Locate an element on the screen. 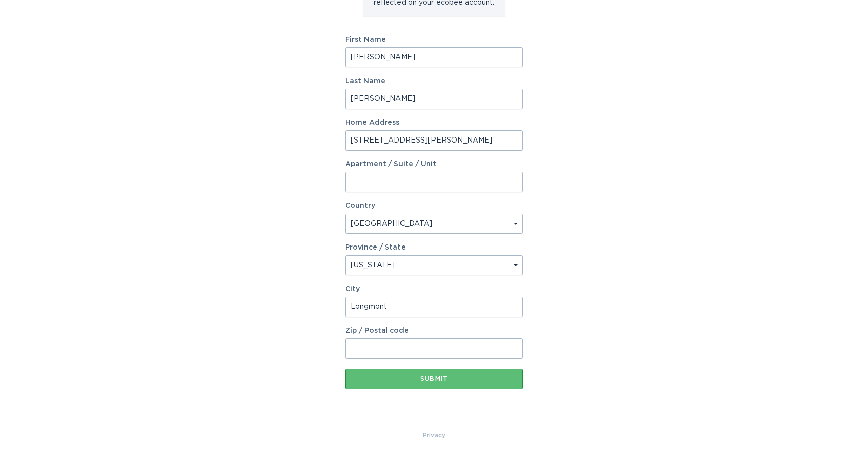  a: Privacy Policy & Terms of Use is located at coordinates (434, 435).